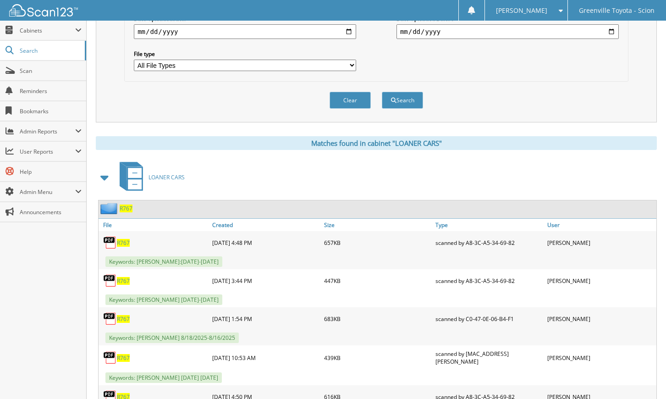  What do you see at coordinates (376, 143) in the screenshot?
I see `div: Matches found in cabinet "LOANER CARS"` at bounding box center [376, 143].